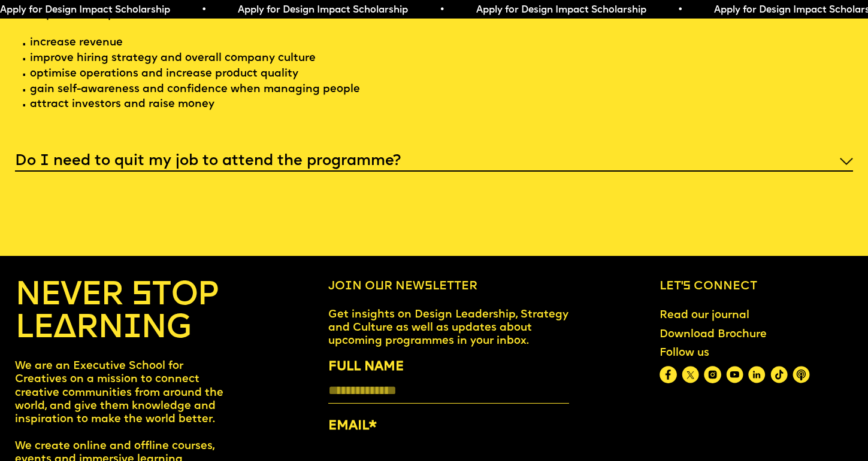 This screenshot has width=868, height=461. I want to click on h6: Let’s connect, so click(756, 287).